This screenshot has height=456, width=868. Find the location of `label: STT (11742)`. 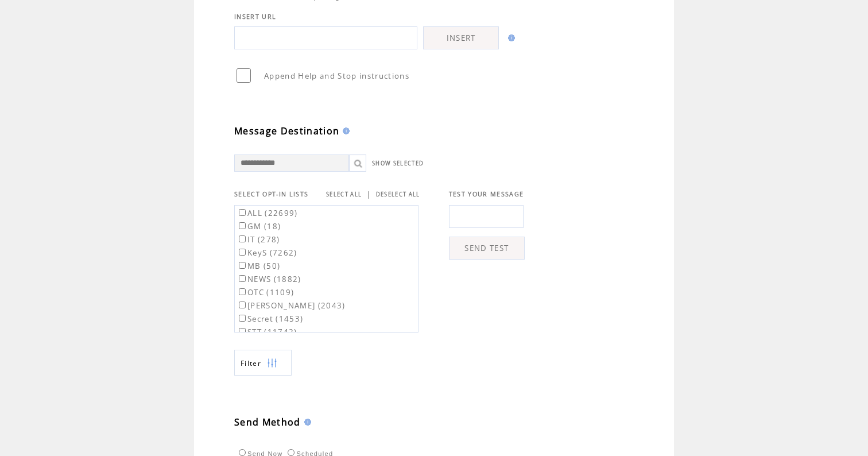

label: STT (11742) is located at coordinates (267, 332).